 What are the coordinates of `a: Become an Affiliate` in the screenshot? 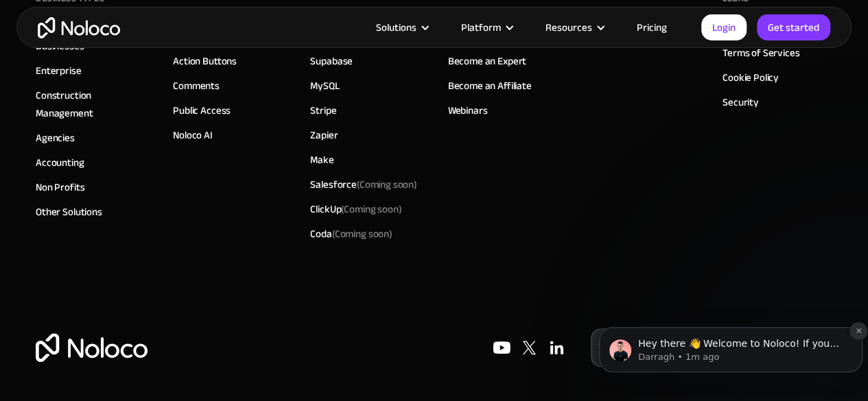 It's located at (490, 85).